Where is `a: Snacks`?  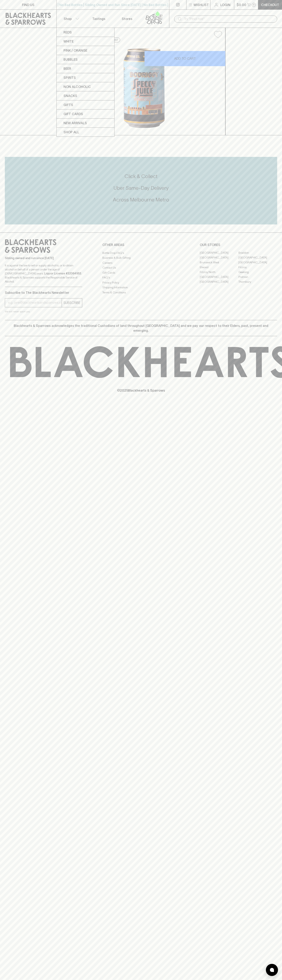 a: Snacks is located at coordinates (85, 96).